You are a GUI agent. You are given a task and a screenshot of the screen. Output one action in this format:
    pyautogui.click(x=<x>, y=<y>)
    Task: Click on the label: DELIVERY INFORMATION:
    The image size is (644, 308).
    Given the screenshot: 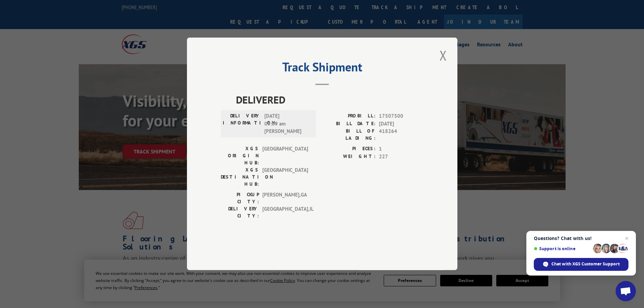 What is the action you would take?
    pyautogui.click(x=242, y=124)
    